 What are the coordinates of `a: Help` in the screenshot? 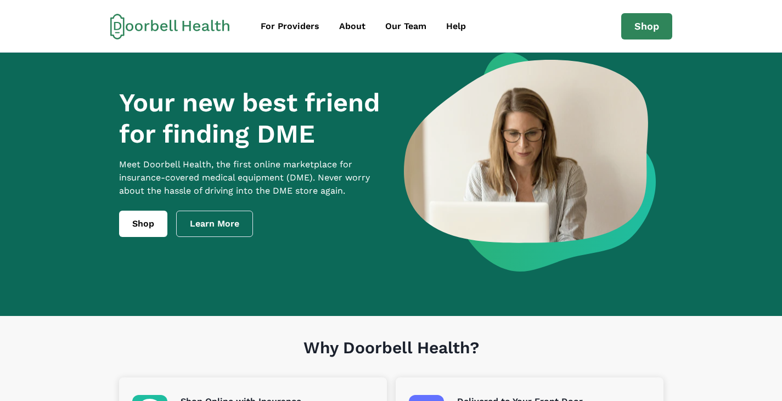 It's located at (456, 26).